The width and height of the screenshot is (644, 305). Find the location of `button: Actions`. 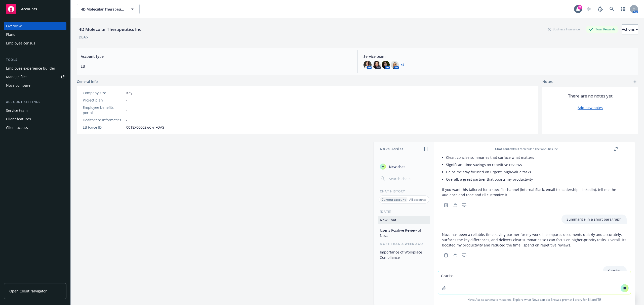

button: Actions is located at coordinates (630, 29).